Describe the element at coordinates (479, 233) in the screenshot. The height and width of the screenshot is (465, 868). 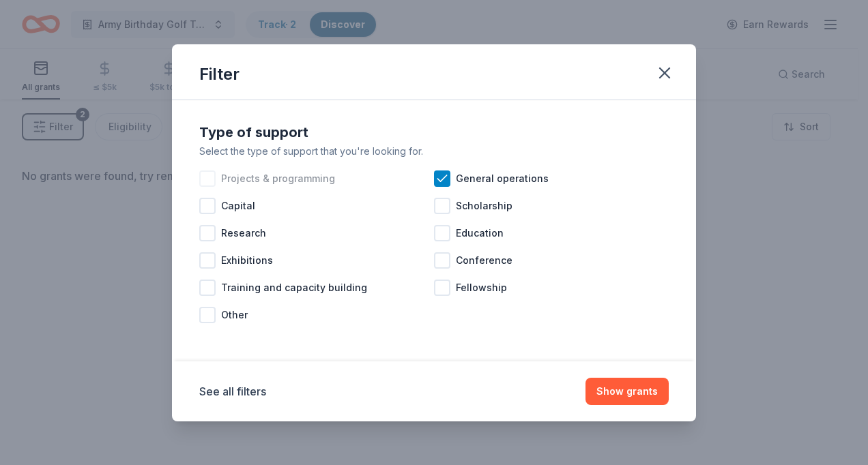
I see `span: Education` at that location.